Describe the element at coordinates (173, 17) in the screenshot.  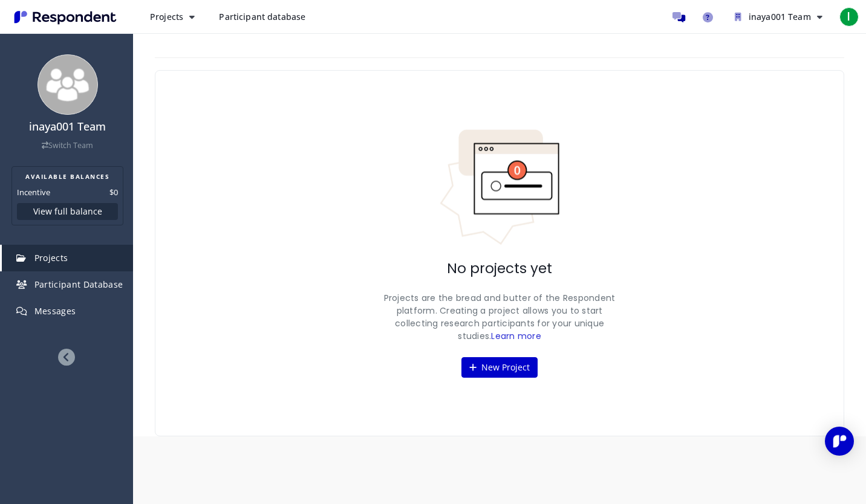
I see `button: Projects` at that location.